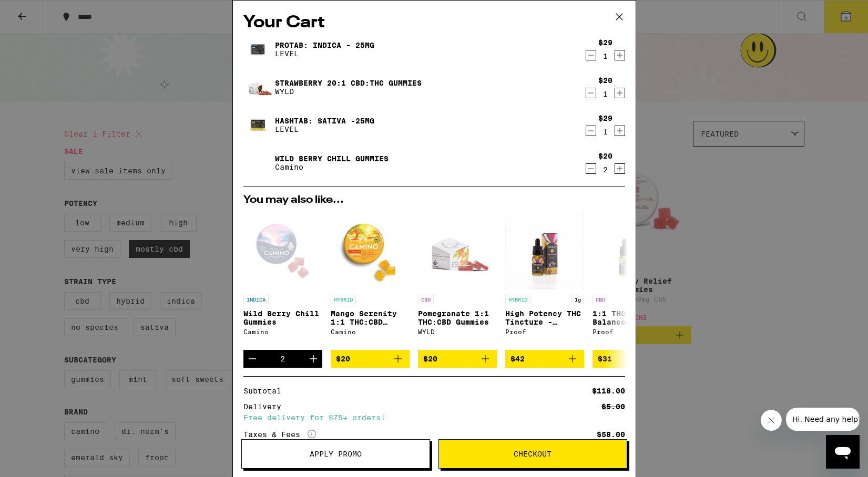 The height and width of the screenshot is (477, 868). I want to click on div: Subtotal, so click(266, 392).